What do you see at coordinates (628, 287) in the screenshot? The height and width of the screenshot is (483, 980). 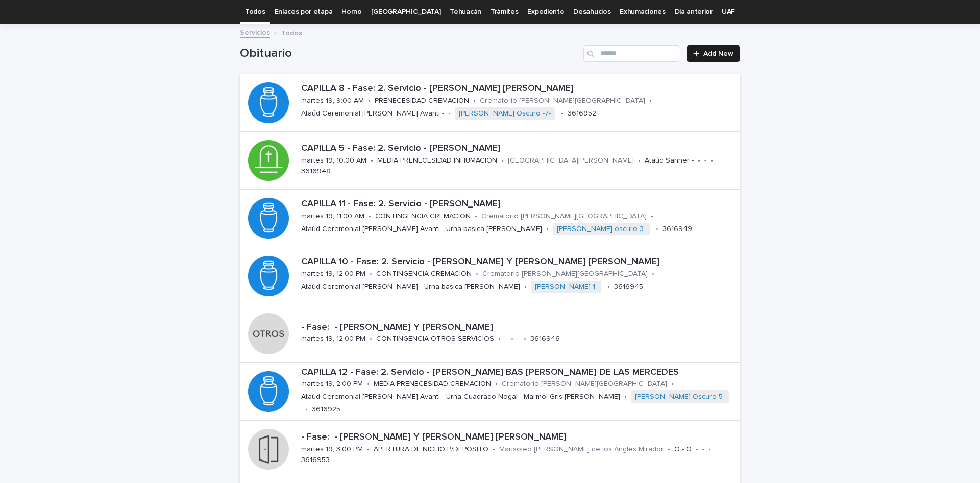 I see `p: 3616945` at bounding box center [628, 287].